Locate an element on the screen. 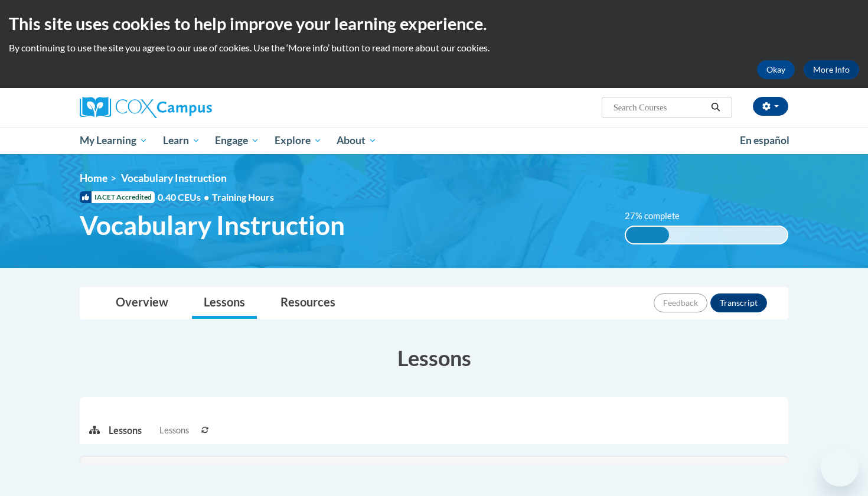 The image size is (868, 496). span: 0.40 CEUs is located at coordinates (185, 197).